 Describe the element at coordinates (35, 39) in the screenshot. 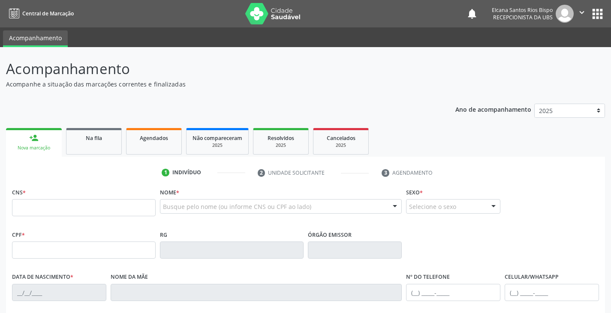

I see `a: Acompanhamento` at that location.